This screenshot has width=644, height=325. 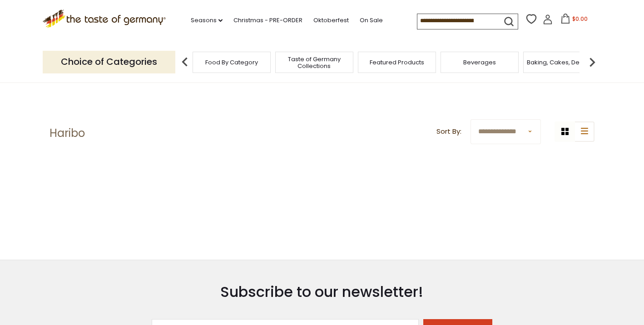 I want to click on span: Taste of Germany Collections, so click(x=315, y=62).